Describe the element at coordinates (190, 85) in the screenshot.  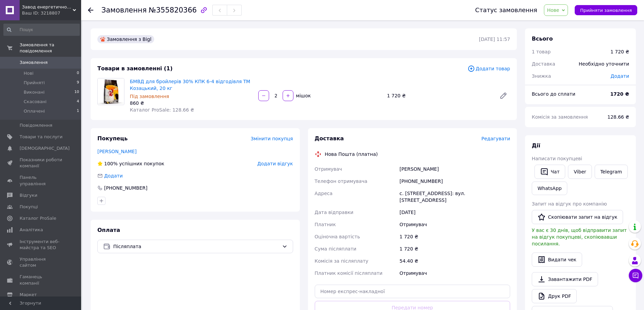
I see `a: БМВД для бройлерів 30% КПК 6-4 відгодівля ТМ Козацький, 20 кг` at that location.